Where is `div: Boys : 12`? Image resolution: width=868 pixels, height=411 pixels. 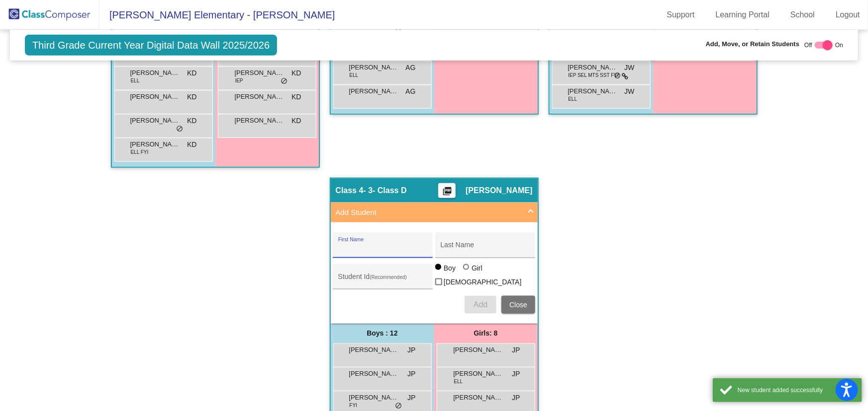 div: Boys : 12 is located at coordinates (383, 334).